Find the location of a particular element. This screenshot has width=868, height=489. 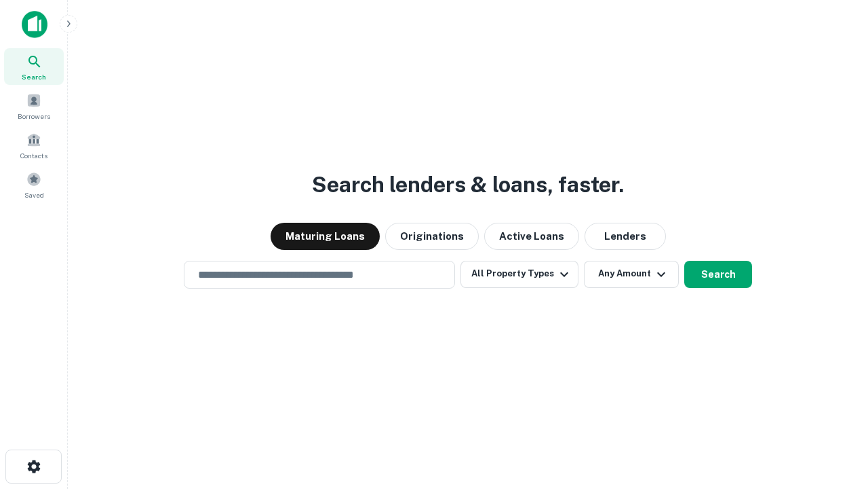

span: Contacts is located at coordinates (34, 156).